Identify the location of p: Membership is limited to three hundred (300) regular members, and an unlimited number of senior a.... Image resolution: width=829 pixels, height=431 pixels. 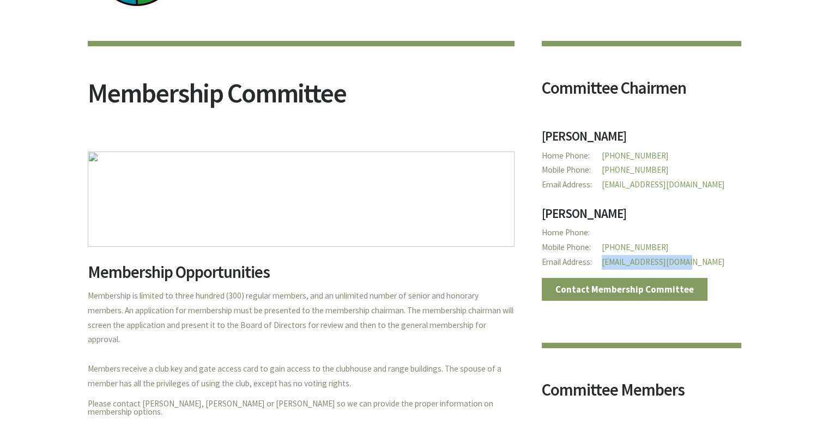
(301, 340).